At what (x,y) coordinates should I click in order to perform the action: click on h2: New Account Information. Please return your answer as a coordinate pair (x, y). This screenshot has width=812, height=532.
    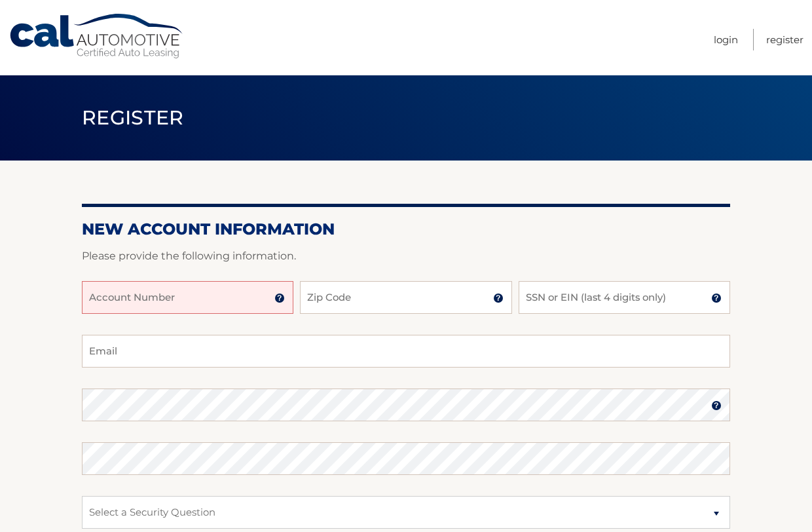
    Looking at the image, I should click on (406, 229).